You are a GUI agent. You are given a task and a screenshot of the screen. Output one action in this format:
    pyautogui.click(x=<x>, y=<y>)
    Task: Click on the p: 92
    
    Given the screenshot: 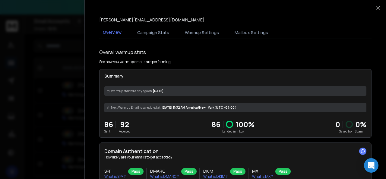 What is the action you would take?
    pyautogui.click(x=125, y=124)
    